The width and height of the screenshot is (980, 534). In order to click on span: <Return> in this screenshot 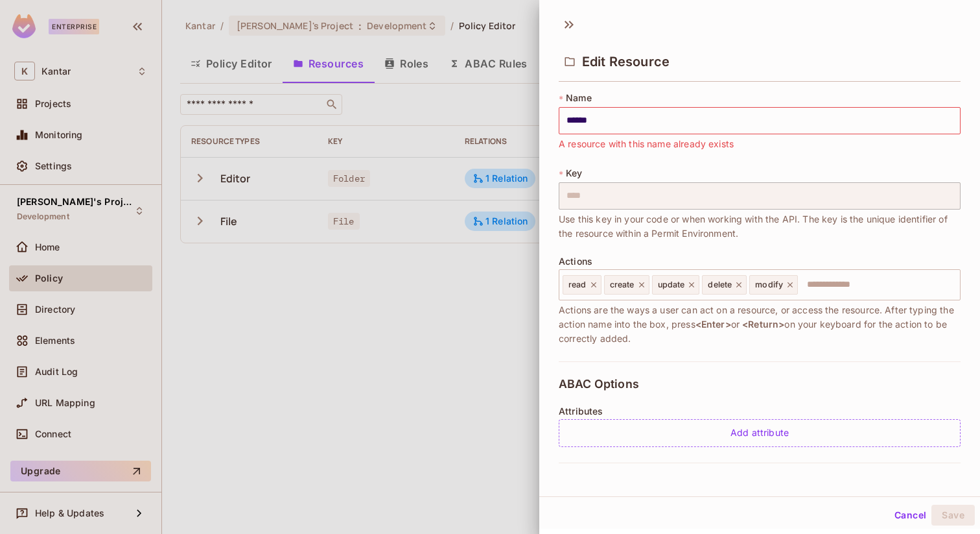, I will do `click(763, 323)`.